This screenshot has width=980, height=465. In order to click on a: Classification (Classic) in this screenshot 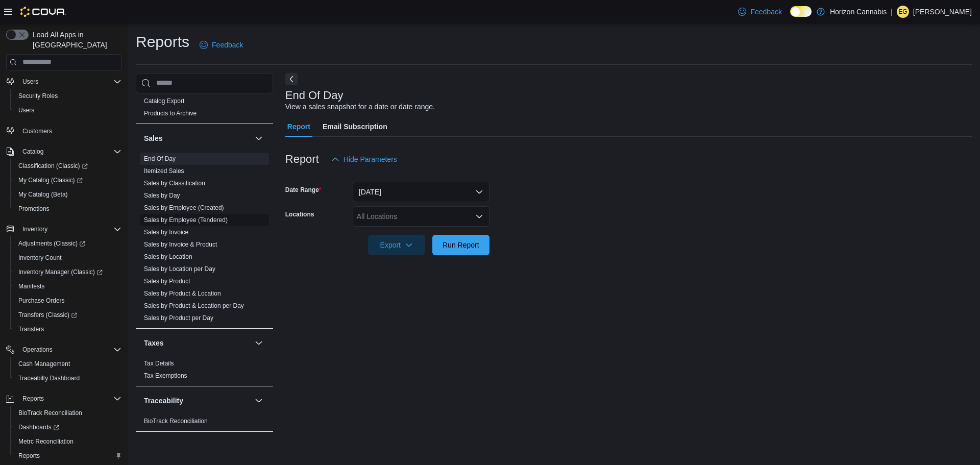, I will do `click(68, 166)`.